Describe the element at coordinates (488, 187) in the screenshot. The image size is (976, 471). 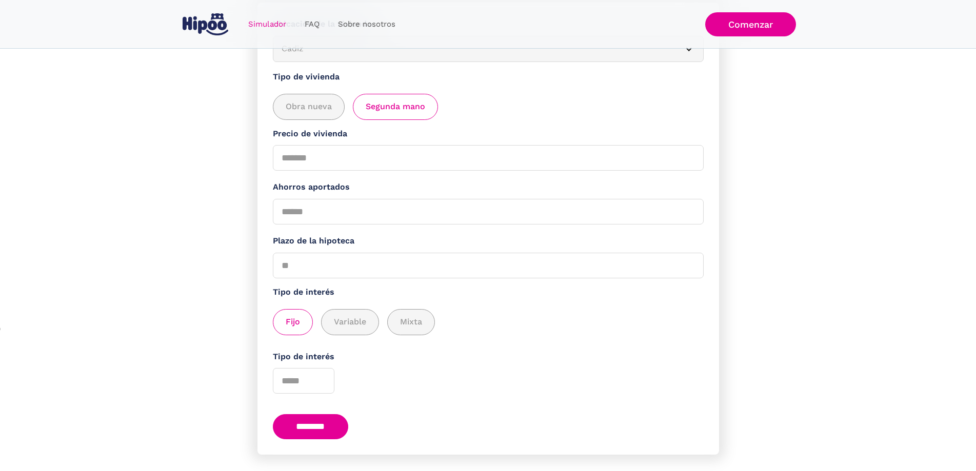
I see `label: Ahorros aportados` at that location.